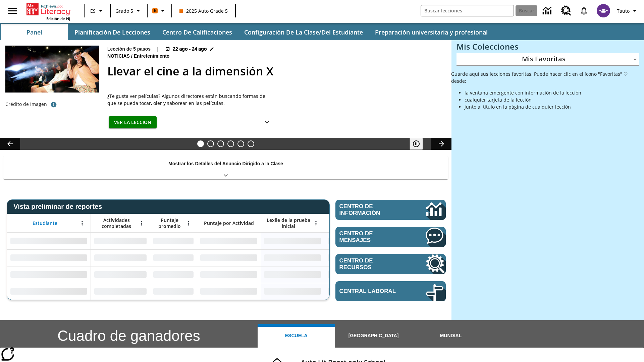 This screenshot has height=362, width=644. Describe the element at coordinates (119, 56) in the screenshot. I see `span: Noticias` at that location.